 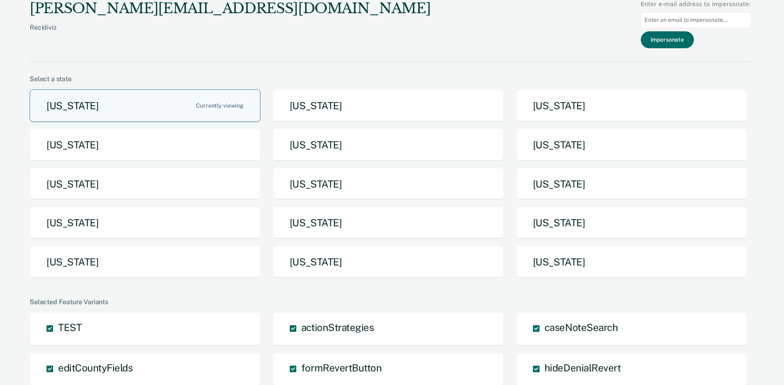 I want to click on button: Impersonate, so click(x=667, y=40).